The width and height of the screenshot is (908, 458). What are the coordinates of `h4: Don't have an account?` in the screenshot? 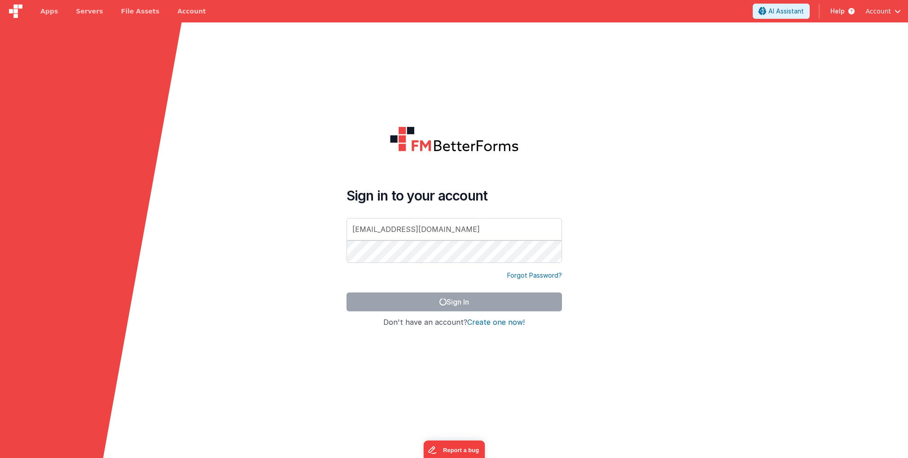 It's located at (454, 323).